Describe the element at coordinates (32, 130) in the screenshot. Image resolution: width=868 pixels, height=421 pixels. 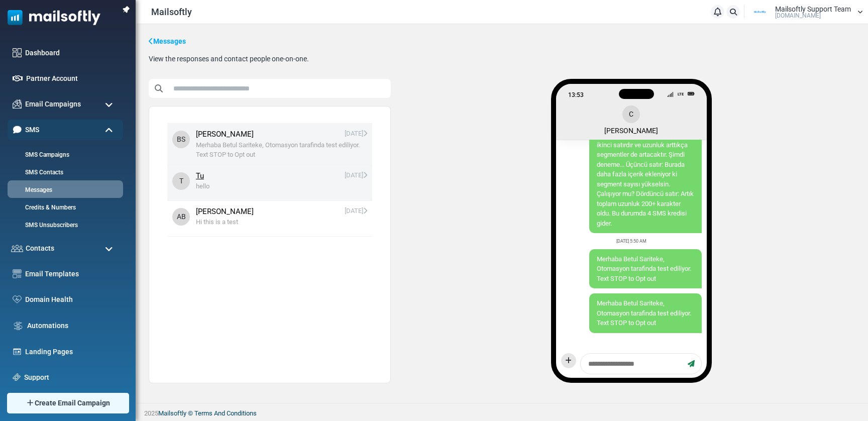
I see `span: SMS` at that location.